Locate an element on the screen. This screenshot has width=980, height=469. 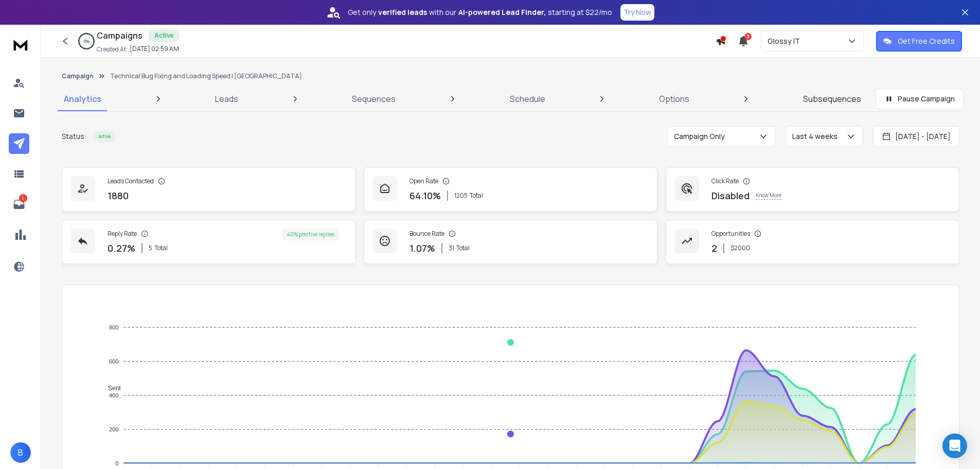
p: Last 4 weeks is located at coordinates (817, 136).